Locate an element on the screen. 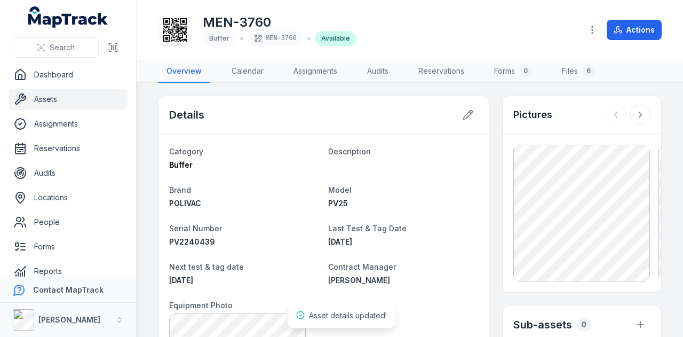 The height and width of the screenshot is (337, 683). button: Search is located at coordinates (55, 47).